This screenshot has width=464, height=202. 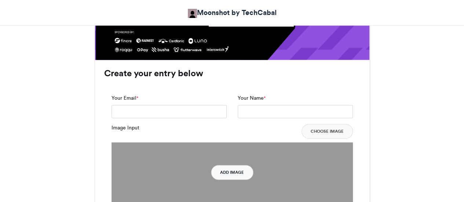 I want to click on label: Your Name, so click(x=251, y=98).